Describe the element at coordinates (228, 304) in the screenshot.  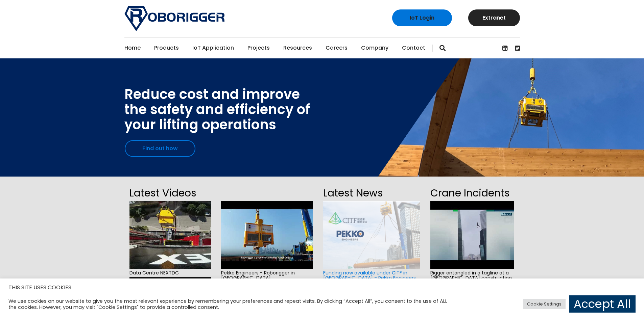
I see `div: We use cookies on our website to give you the most relevant experience by remembering your prefer...` at that location.